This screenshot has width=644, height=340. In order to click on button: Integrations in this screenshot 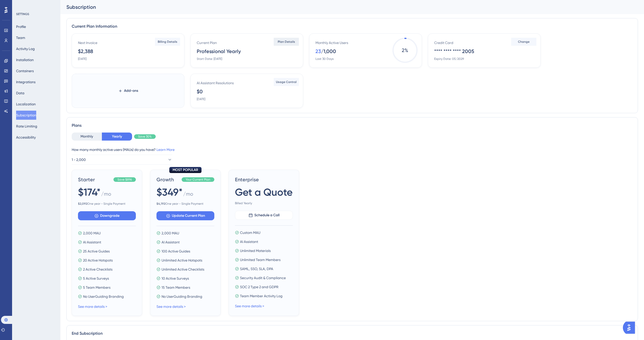, I will do `click(26, 82)`.